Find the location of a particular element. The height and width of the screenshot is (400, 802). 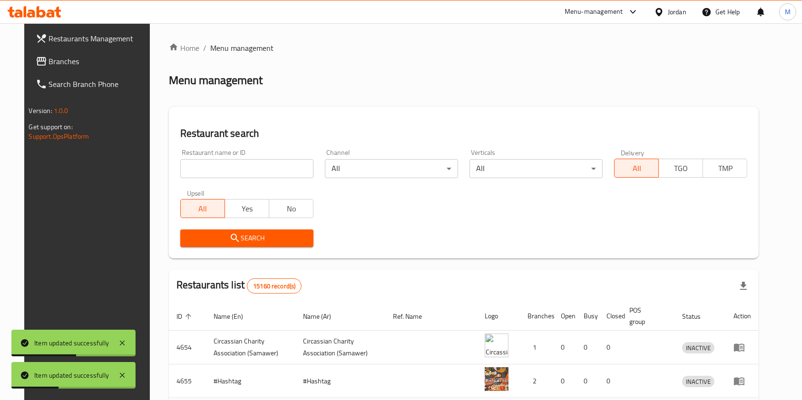

td: 4655 is located at coordinates (187, 381).